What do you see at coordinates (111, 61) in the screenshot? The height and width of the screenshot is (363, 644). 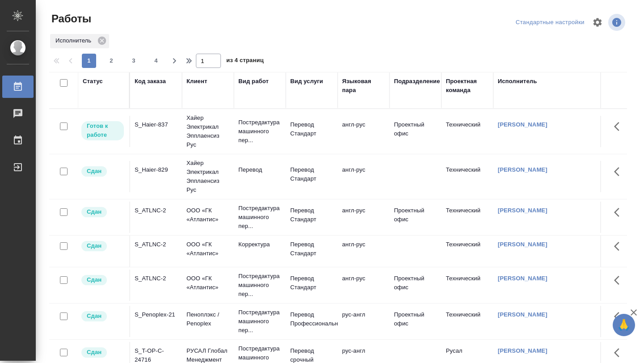 I see `span: 2` at bounding box center [111, 61].